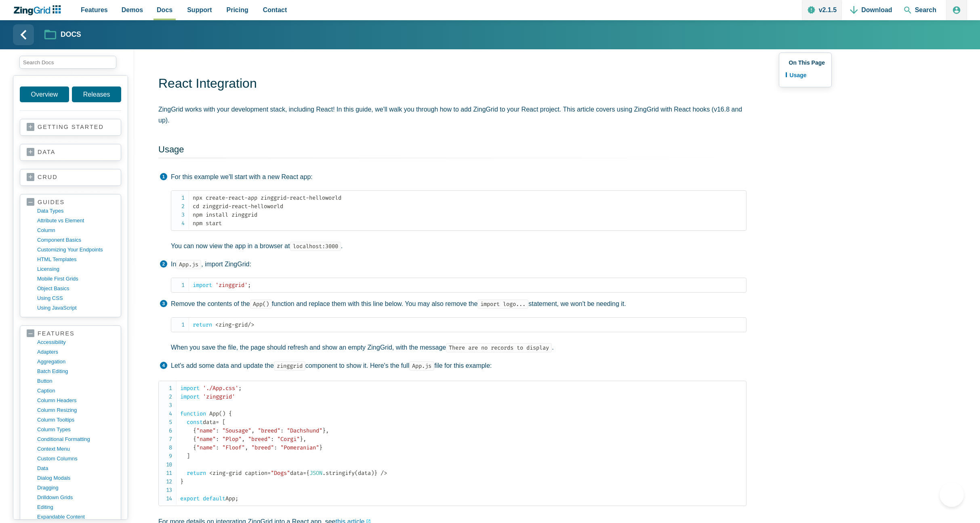  Describe the element at coordinates (70, 178) in the screenshot. I see `a: crud` at that location.